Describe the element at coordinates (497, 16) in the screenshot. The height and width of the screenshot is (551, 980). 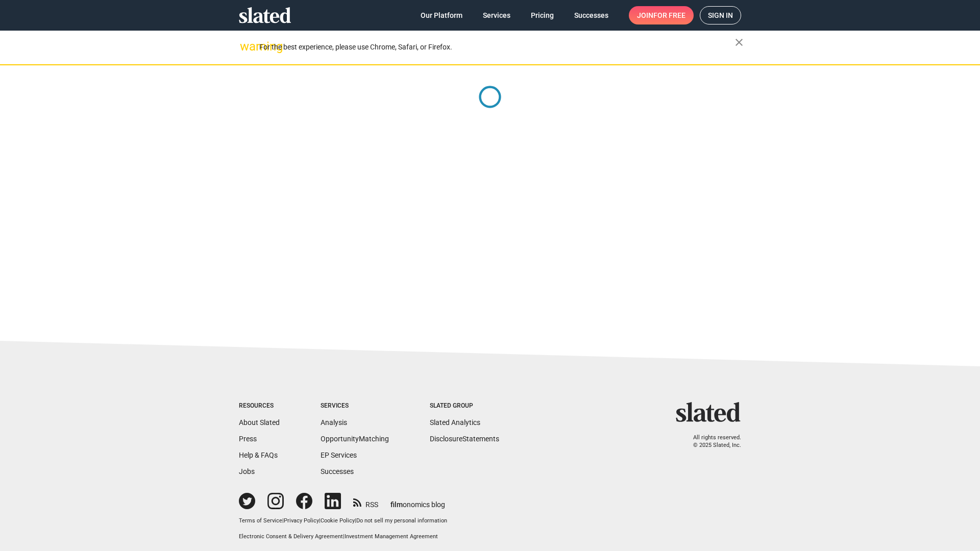
I see `a: Services` at that location.